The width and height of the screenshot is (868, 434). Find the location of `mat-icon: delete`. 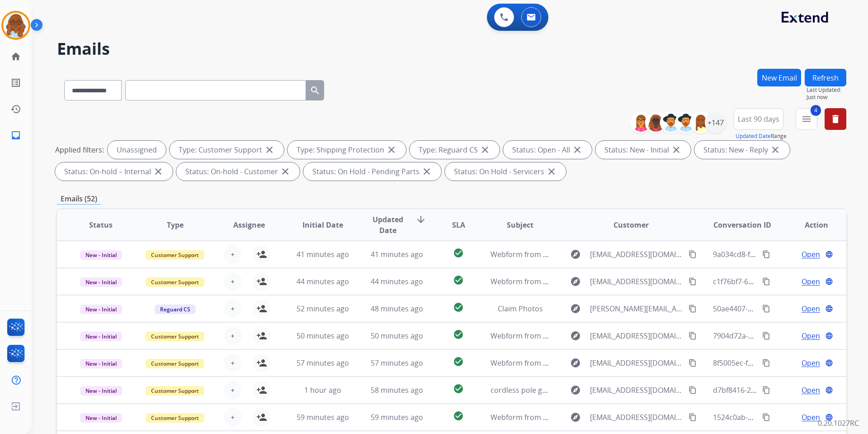

mat-icon: delete is located at coordinates (836, 119).